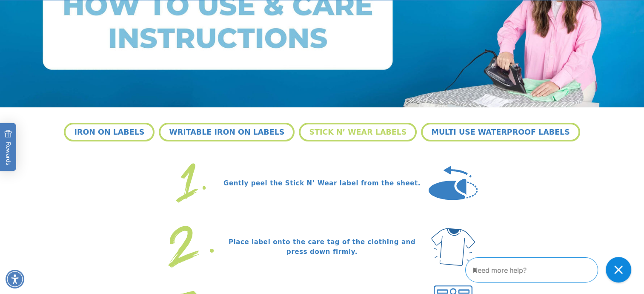 This screenshot has height=294, width=644. Describe the element at coordinates (453, 183) in the screenshot. I see `img: Stick N' Wear label` at that location.